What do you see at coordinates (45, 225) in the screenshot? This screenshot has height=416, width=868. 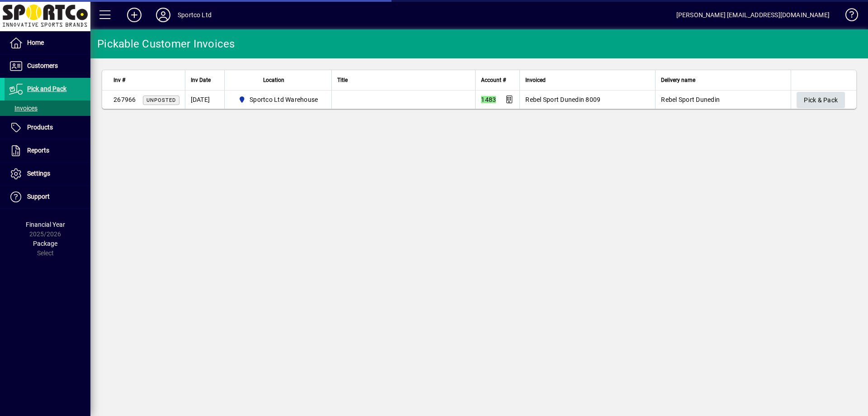 I see `span: Financial Year` at bounding box center [45, 225].